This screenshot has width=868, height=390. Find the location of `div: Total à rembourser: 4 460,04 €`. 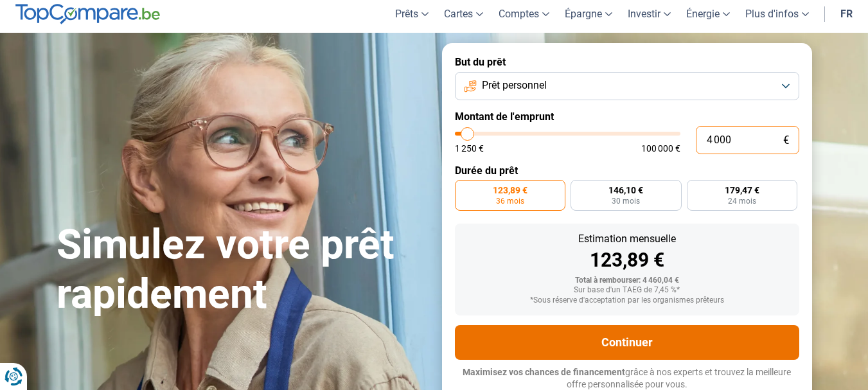

div: Total à rembourser: 4 460,04 € is located at coordinates (628, 280).